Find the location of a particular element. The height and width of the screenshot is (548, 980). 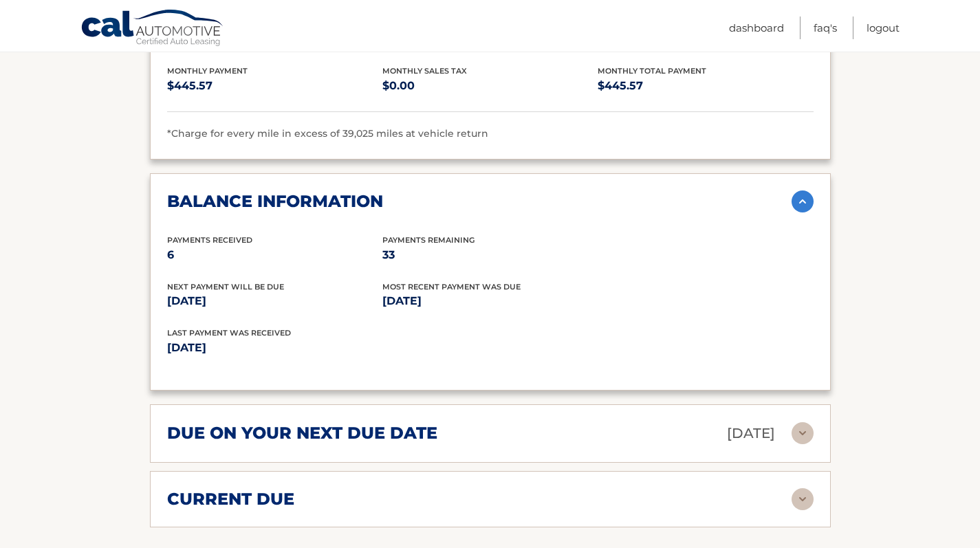

img: accordion-active.svg is located at coordinates (802, 202).